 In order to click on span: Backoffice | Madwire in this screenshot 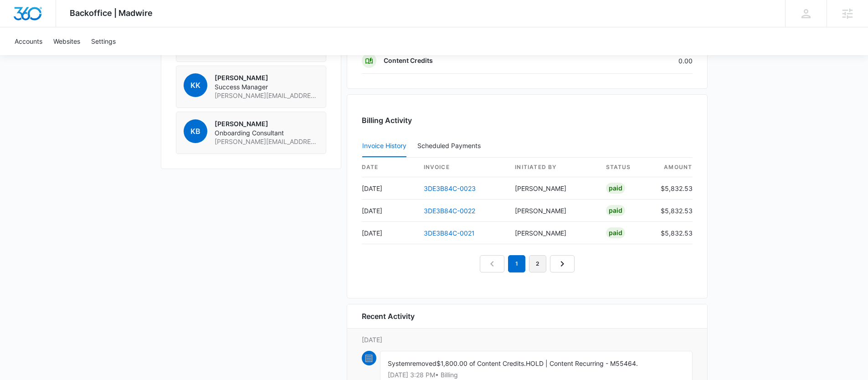, I will do `click(111, 13)`.